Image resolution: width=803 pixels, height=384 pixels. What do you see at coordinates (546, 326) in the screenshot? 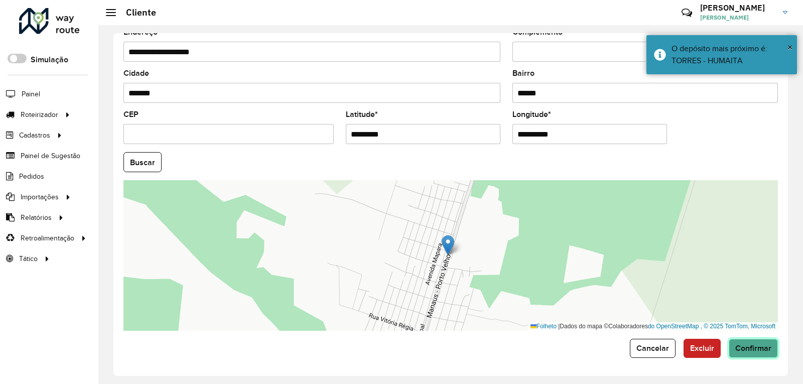
I see `font: Folheto` at bounding box center [546, 326].